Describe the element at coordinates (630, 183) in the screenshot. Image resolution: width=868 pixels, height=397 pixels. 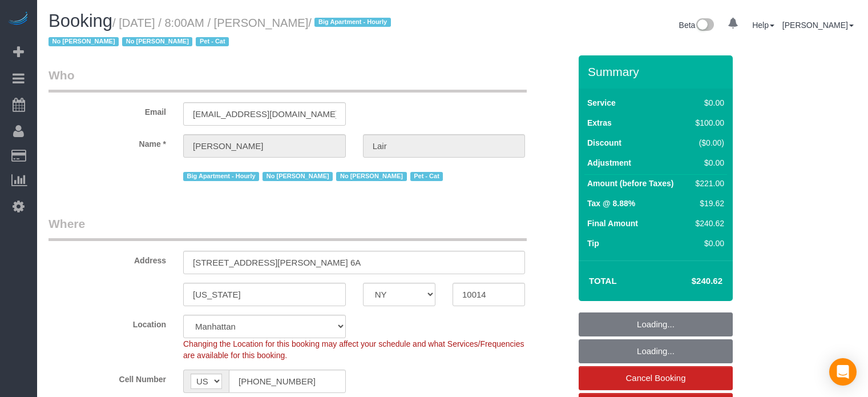
I see `label: Amount (before Taxes)` at that location.